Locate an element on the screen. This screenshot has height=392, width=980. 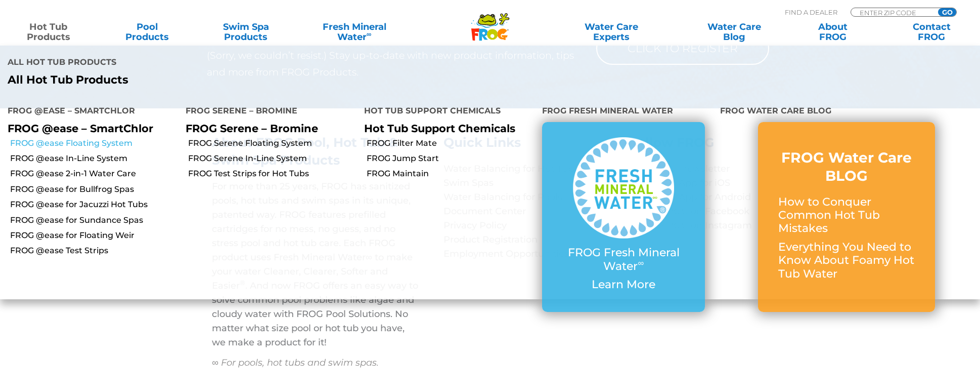
a: FROG Fresh Mineral Water∞ Learn More is located at coordinates (624, 217).